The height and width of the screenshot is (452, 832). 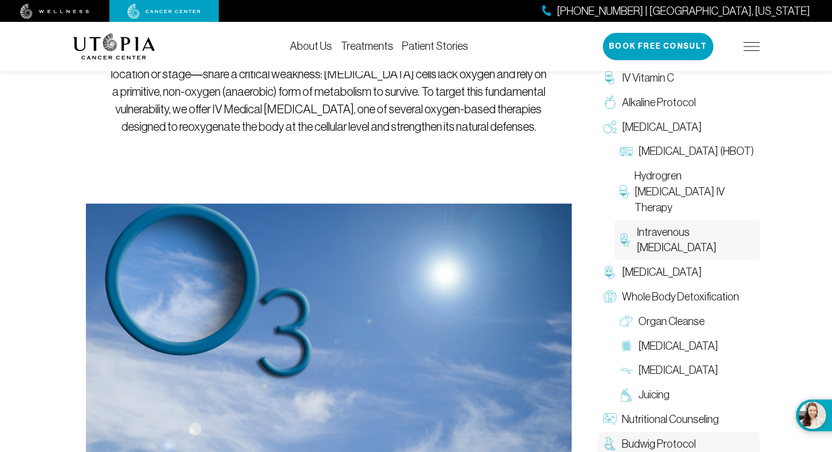 What do you see at coordinates (671, 321) in the screenshot?
I see `span: Organ Cleanse` at bounding box center [671, 321].